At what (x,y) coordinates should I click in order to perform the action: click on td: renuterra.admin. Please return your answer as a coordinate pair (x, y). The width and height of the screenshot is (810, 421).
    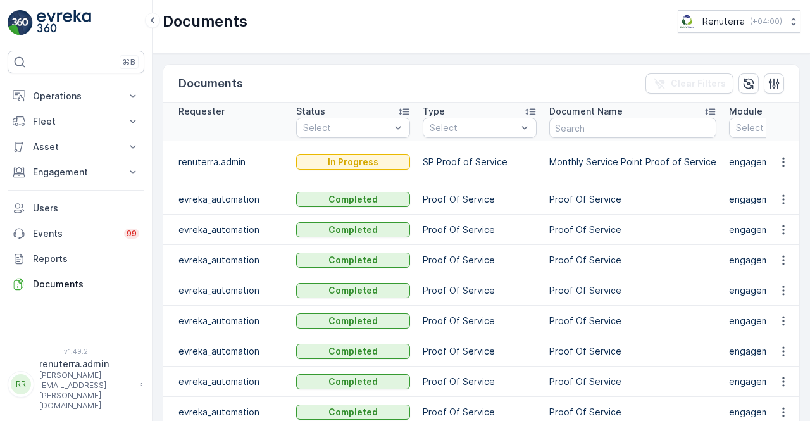
    Looking at the image, I should click on (227, 162).